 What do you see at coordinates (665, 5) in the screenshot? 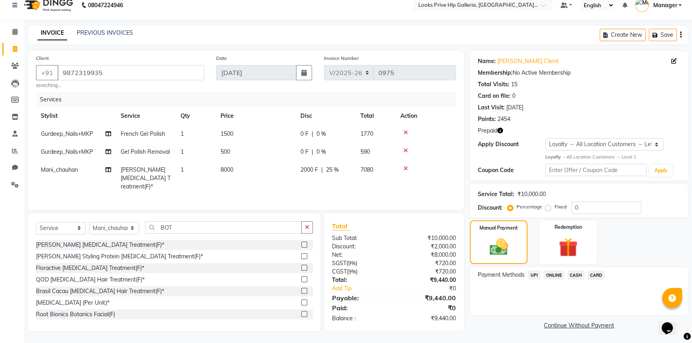
I see `span: Manager` at bounding box center [665, 5].